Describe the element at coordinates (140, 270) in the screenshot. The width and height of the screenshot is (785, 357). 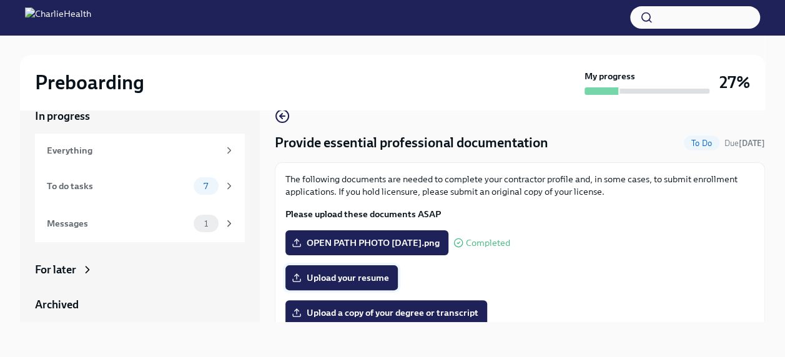
I see `a: For later` at that location.